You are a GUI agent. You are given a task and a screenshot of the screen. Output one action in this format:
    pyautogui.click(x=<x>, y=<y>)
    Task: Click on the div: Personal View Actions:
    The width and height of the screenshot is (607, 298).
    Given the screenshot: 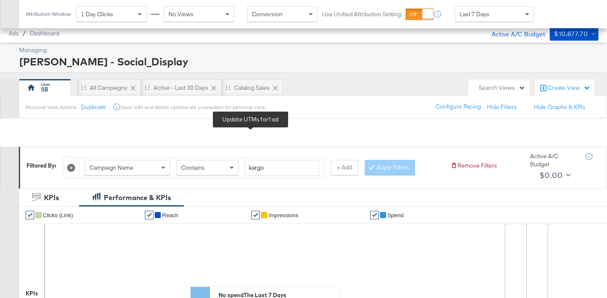 What is the action you would take?
    pyautogui.click(x=51, y=107)
    